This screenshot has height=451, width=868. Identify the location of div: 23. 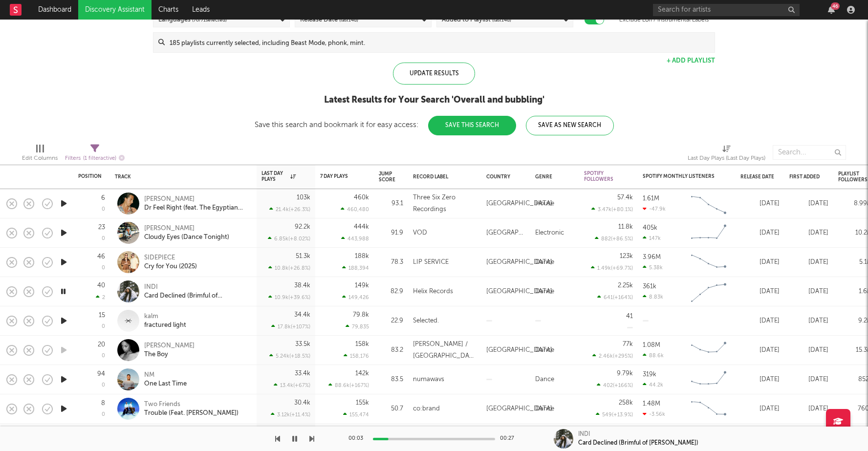
(101, 227).